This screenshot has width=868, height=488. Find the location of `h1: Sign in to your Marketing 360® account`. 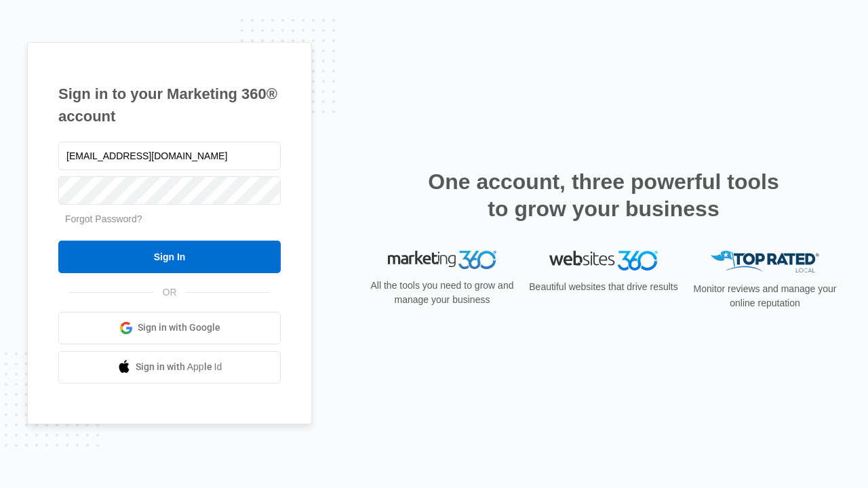

h1: Sign in to your Marketing 360® account is located at coordinates (170, 105).